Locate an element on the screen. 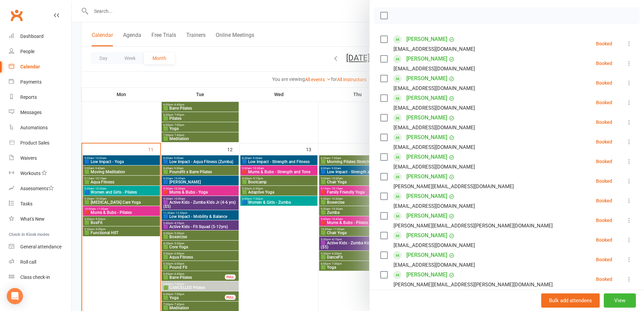  button: Bulk add attendees is located at coordinates (570, 301).